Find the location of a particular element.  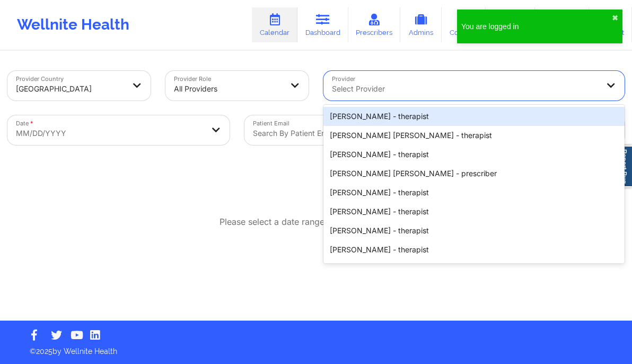

div: You are logged in is located at coordinates (537, 26).